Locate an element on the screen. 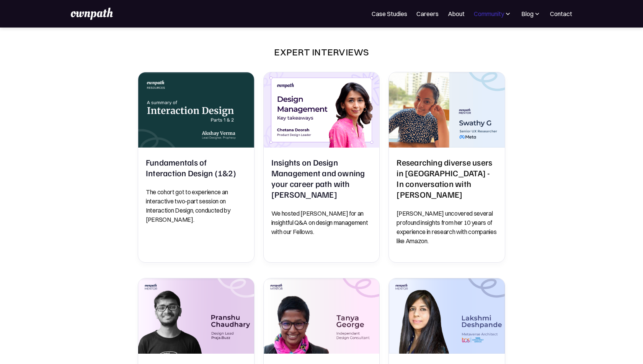 The width and height of the screenshot is (643, 364). h2: Fundamentals of Interaction Design (1&2) is located at coordinates (196, 168).